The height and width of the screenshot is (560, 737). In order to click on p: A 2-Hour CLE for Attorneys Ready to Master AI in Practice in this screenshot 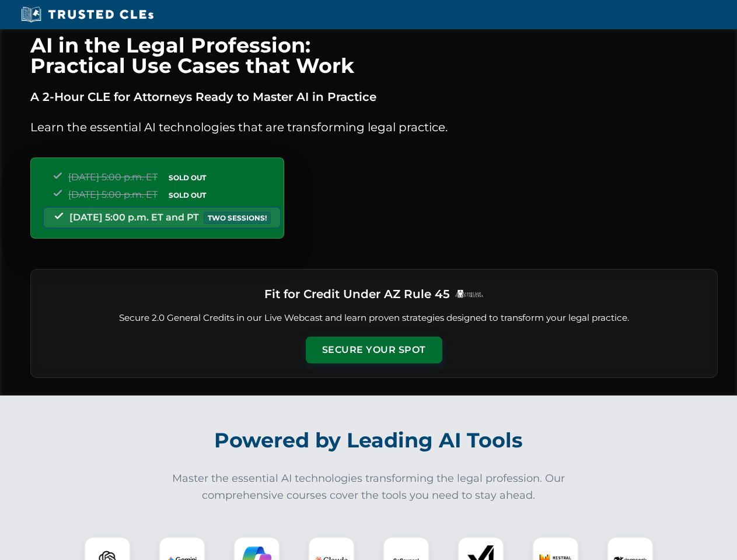, I will do `click(374, 97)`.